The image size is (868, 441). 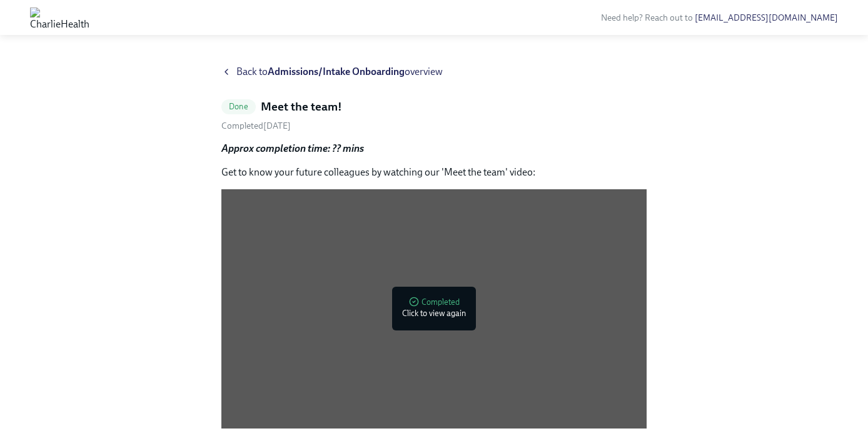 What do you see at coordinates (336, 71) in the screenshot?
I see `strong: Admissions/Intake Onboarding` at bounding box center [336, 71].